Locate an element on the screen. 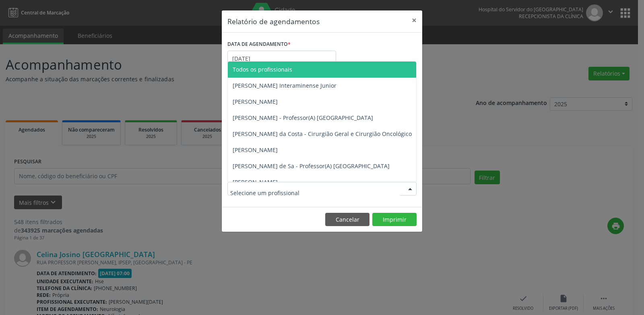  input: Selecione uma data ou intervalo is located at coordinates (281, 59).